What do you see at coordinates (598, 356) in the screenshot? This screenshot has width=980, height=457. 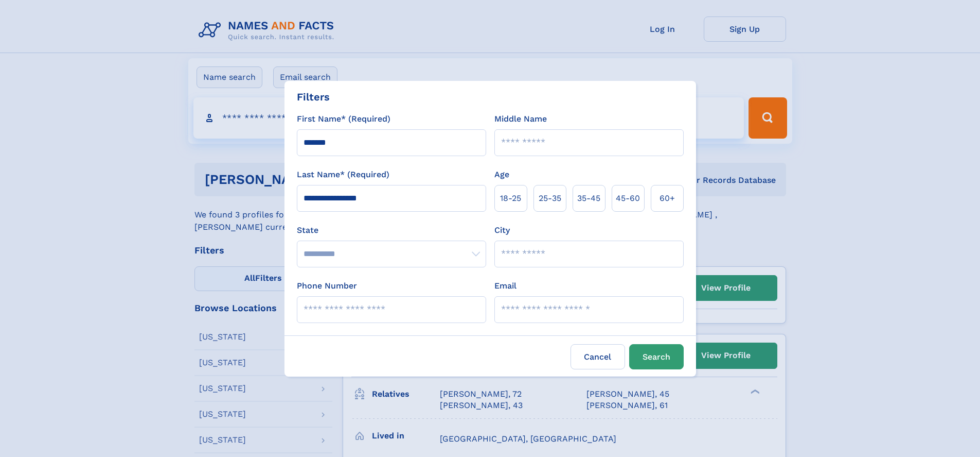 I see `label: Cancel` at bounding box center [598, 356].